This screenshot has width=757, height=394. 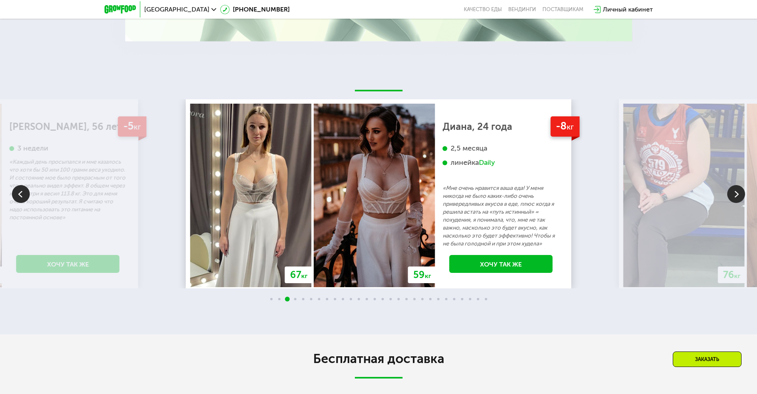 I want to click on div: 76, so click(x=732, y=275).